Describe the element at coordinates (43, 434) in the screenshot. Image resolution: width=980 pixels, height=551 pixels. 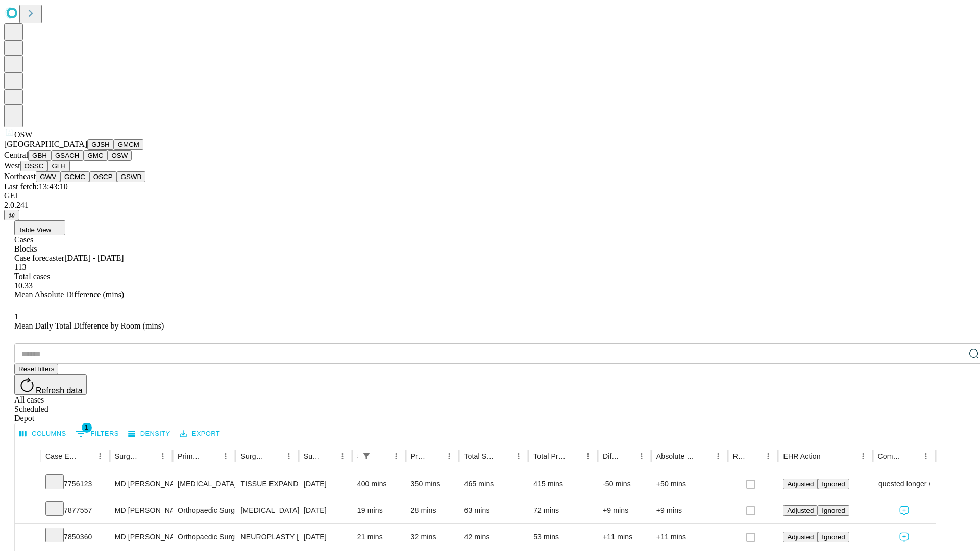
I see `button: Select columns` at that location.